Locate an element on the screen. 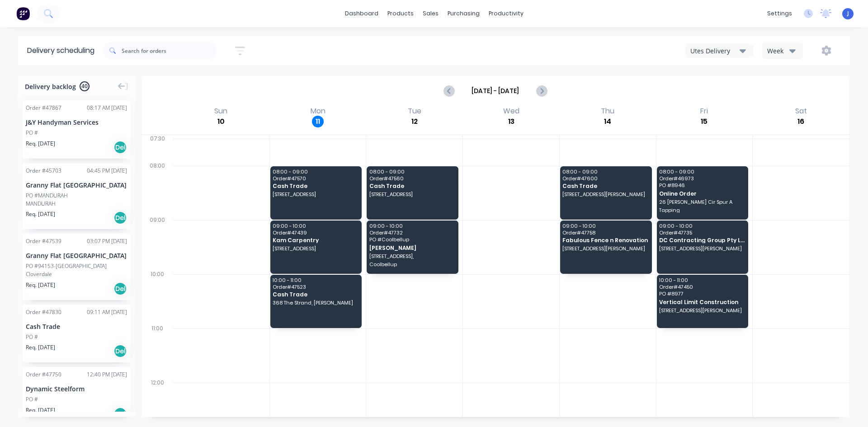 The width and height of the screenshot is (868, 427). div: settings is located at coordinates (780, 13).